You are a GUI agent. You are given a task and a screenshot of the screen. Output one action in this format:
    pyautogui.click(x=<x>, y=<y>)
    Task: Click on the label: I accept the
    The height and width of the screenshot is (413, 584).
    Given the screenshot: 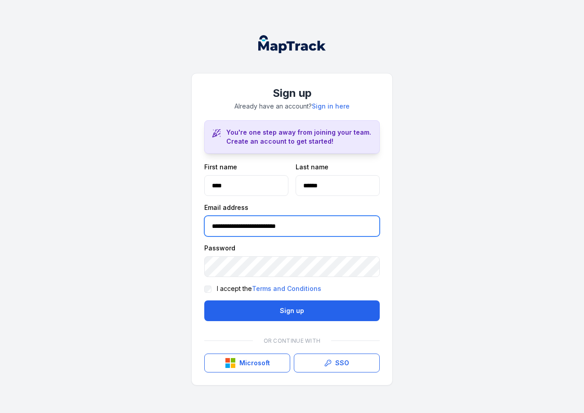 What is the action you would take?
    pyautogui.click(x=269, y=289)
    